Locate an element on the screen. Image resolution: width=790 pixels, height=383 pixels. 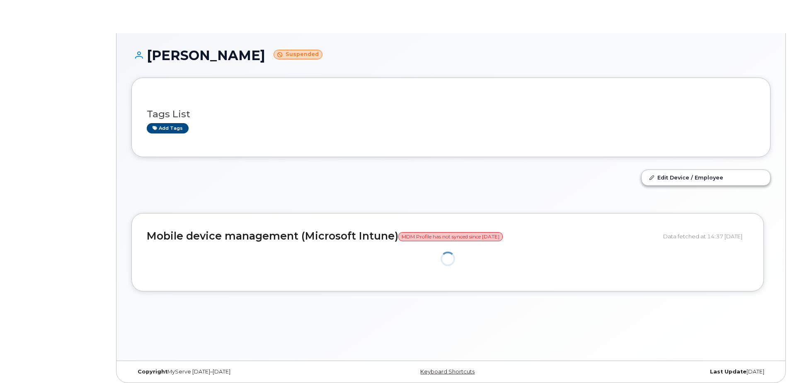
a: Add tags is located at coordinates (168, 128).